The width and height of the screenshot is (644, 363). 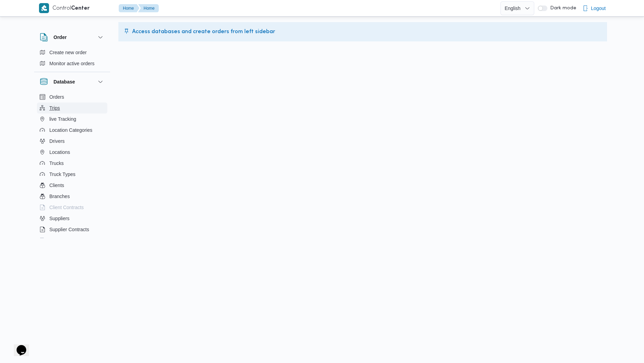 I want to click on button: Location Categories, so click(x=72, y=130).